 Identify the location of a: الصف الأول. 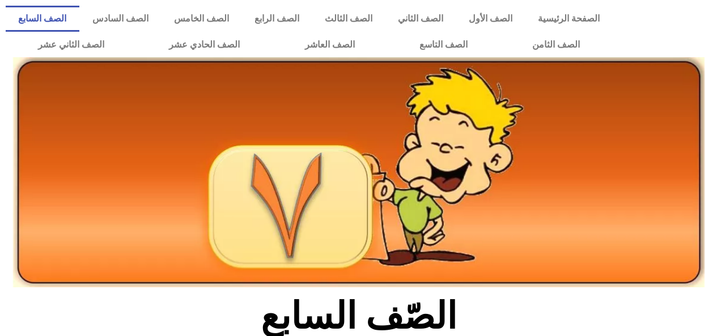
(490, 19).